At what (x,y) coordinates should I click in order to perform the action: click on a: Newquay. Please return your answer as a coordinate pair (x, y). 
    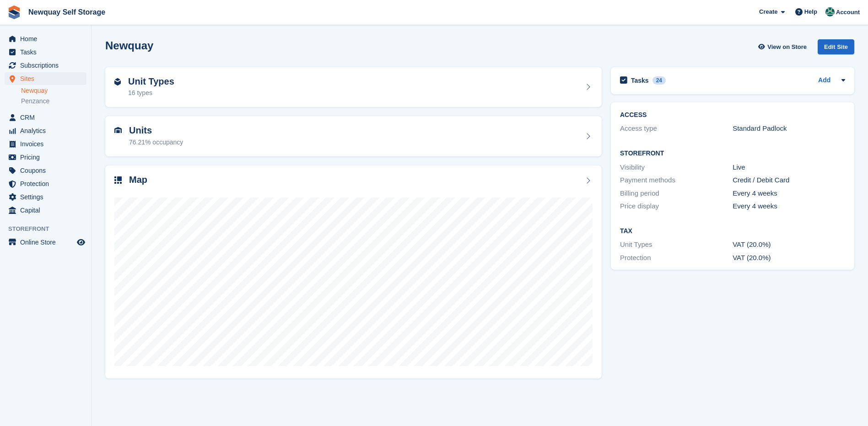
    Looking at the image, I should click on (54, 91).